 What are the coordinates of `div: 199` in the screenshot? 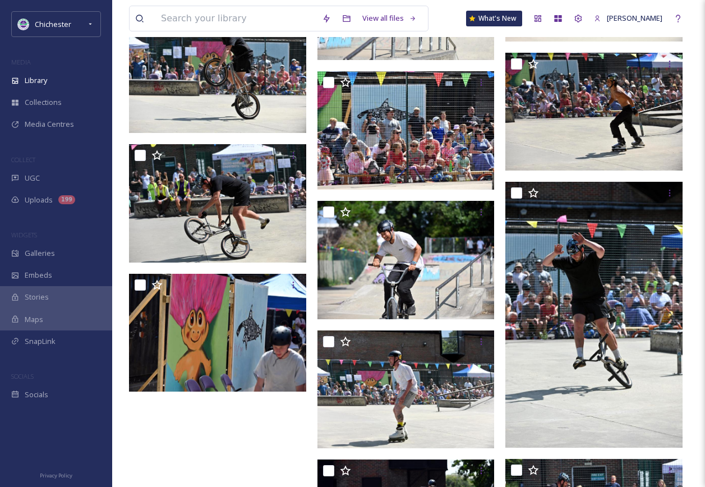 It's located at (67, 200).